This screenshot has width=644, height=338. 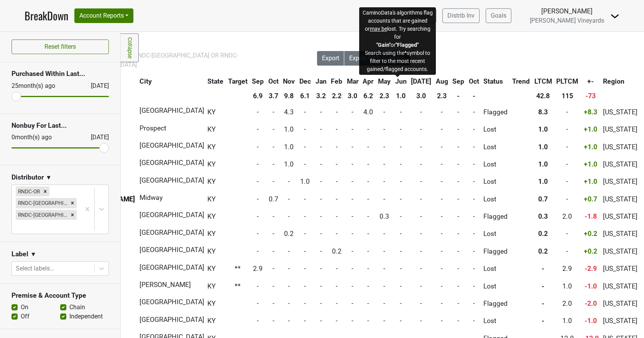 What do you see at coordinates (496, 251) in the screenshot?
I see `td: Flagged` at bounding box center [496, 251].